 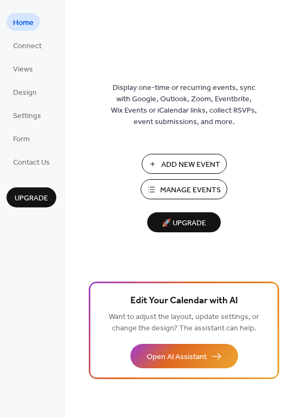 What do you see at coordinates (23, 68) in the screenshot?
I see `a: Views` at bounding box center [23, 68].